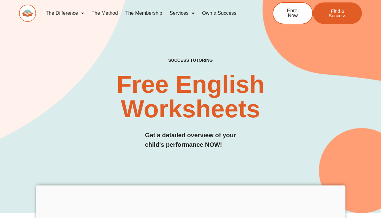 Image resolution: width=381 pixels, height=218 pixels. Describe the element at coordinates (292, 13) in the screenshot. I see `a: Enrol Now` at that location.